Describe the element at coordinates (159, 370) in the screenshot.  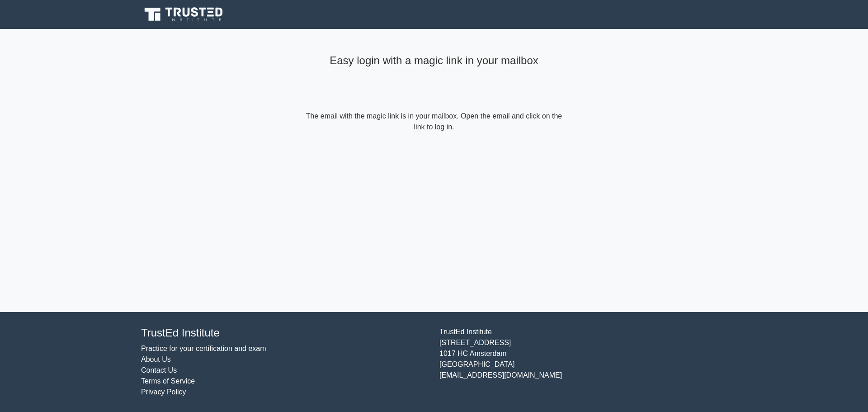
I see `a: Contact Us` at that location.